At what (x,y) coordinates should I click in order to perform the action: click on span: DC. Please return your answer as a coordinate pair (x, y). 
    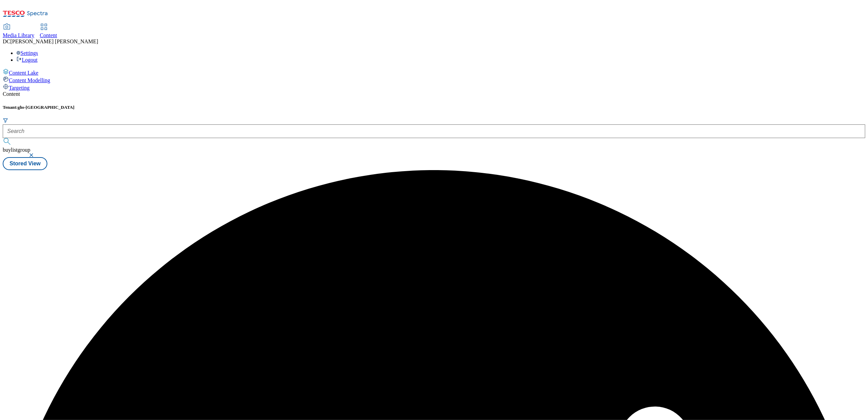
    Looking at the image, I should click on (7, 41).